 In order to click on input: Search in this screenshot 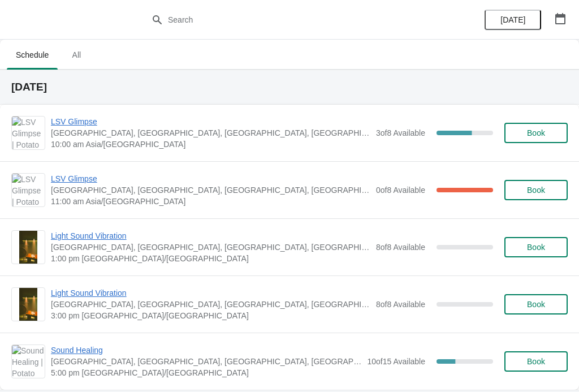, I will do `click(301, 20)`.